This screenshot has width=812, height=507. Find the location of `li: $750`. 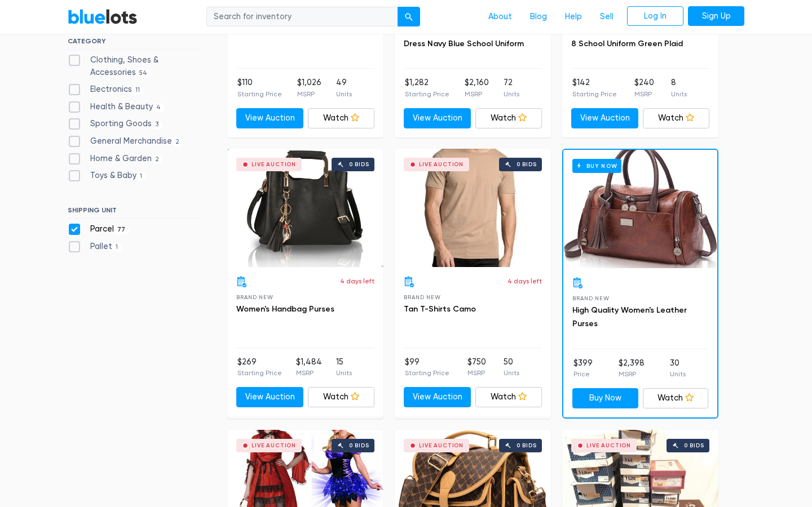

li: $750 is located at coordinates (476, 368).